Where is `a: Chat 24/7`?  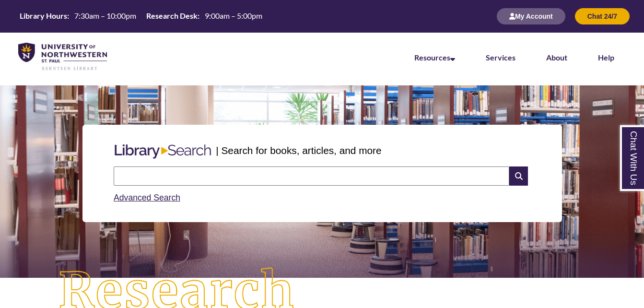 a: Chat 24/7 is located at coordinates (602, 16).